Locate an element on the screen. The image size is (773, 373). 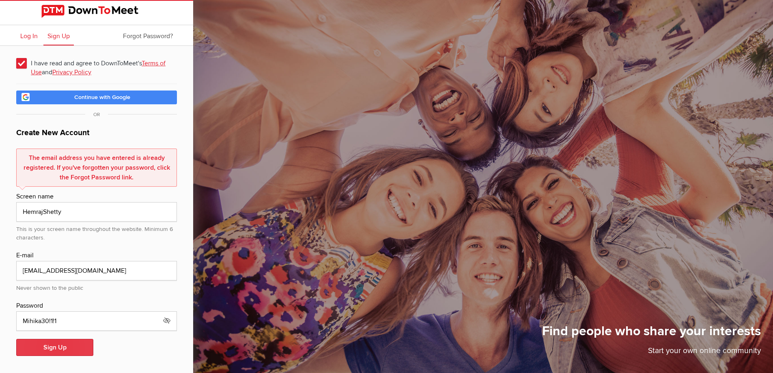
span: Forgot Password? is located at coordinates (148, 36).